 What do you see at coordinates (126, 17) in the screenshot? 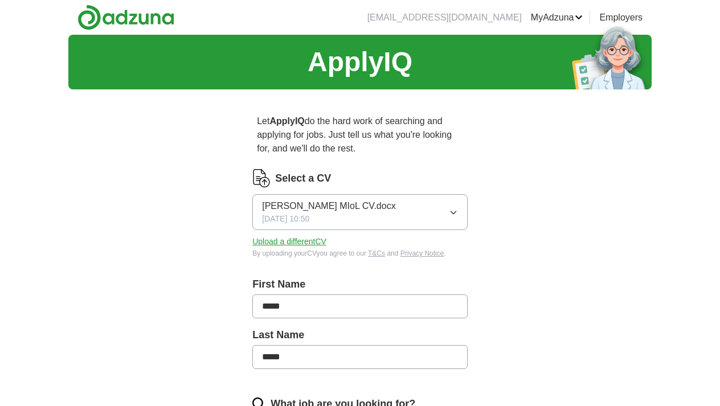
I see `img: Adzuna logo` at bounding box center [126, 17].